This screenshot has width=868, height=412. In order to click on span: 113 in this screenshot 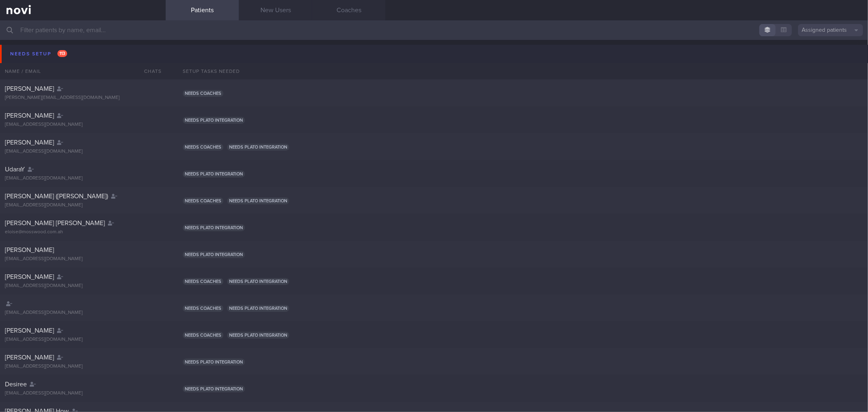, I will do `click(62, 53)`.